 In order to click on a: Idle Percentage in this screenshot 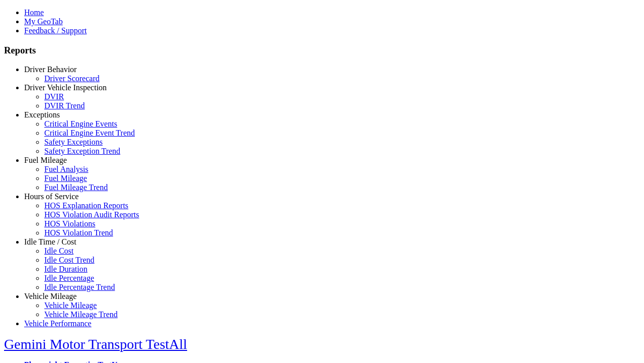, I will do `click(69, 278)`.